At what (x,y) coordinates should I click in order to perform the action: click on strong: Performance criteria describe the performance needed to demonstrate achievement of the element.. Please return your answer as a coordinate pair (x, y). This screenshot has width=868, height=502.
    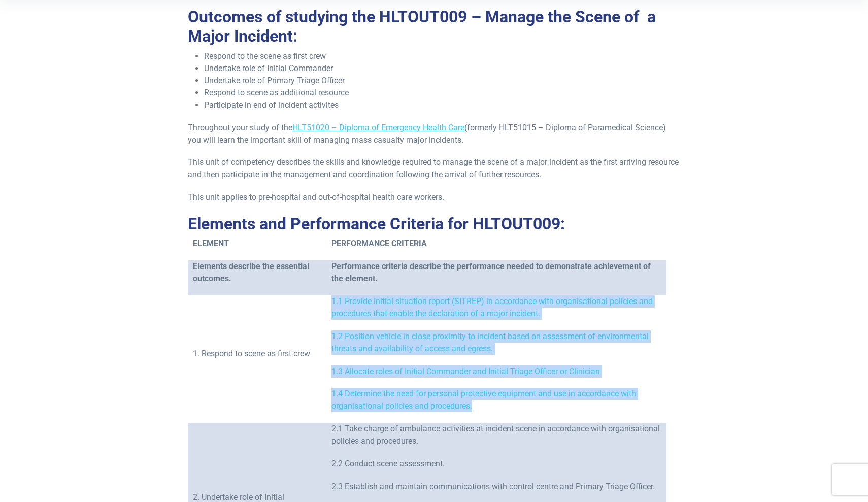
    Looking at the image, I should click on (491, 272).